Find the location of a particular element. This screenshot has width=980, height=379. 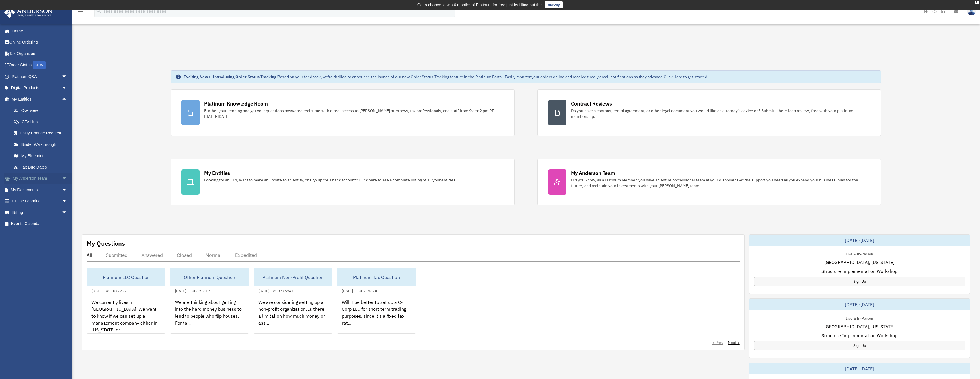

div: My Anderson Team is located at coordinates (593, 173).